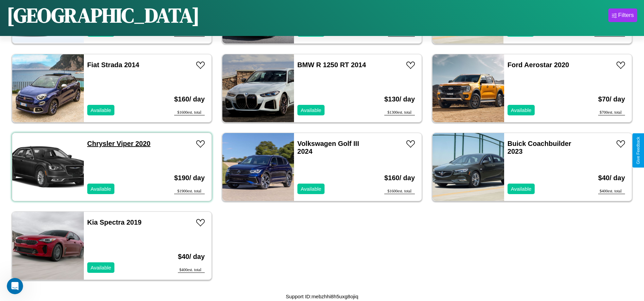 The image size is (644, 301). Describe the element at coordinates (113, 65) in the screenshot. I see `a: Fiat Strada 2014` at that location.